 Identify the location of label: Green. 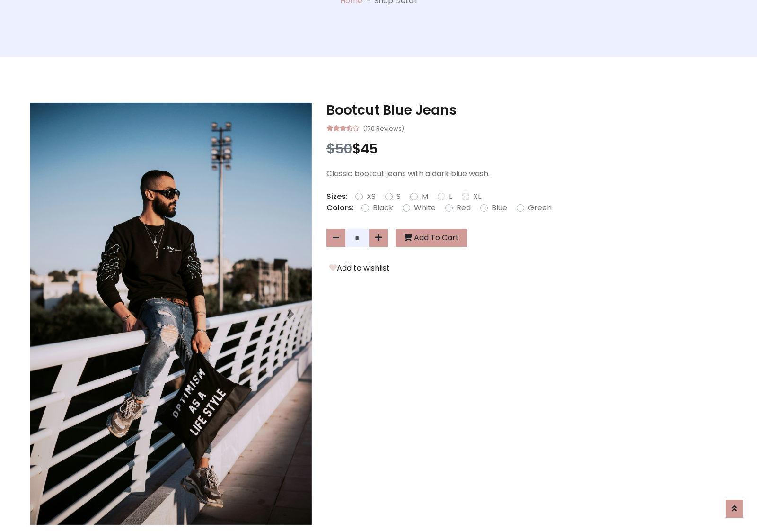
(540, 208).